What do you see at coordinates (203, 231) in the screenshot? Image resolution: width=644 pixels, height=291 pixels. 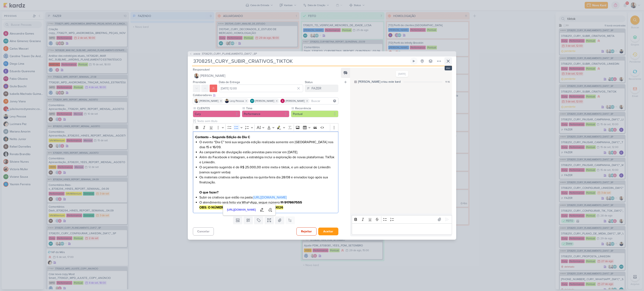 I see `button: Cancelar` at bounding box center [203, 231].